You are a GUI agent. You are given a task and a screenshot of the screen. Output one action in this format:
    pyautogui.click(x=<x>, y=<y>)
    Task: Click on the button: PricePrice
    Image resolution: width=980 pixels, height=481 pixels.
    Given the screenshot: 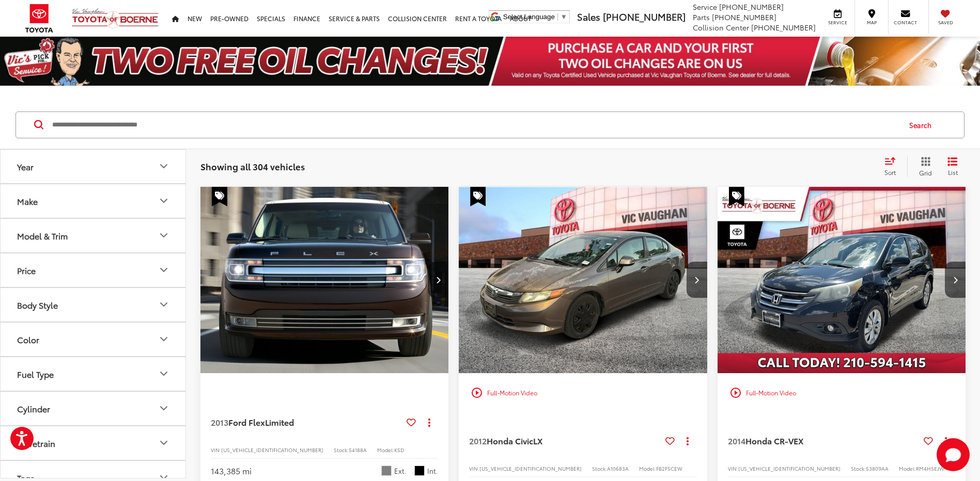 What is the action you would take?
    pyautogui.click(x=93, y=270)
    